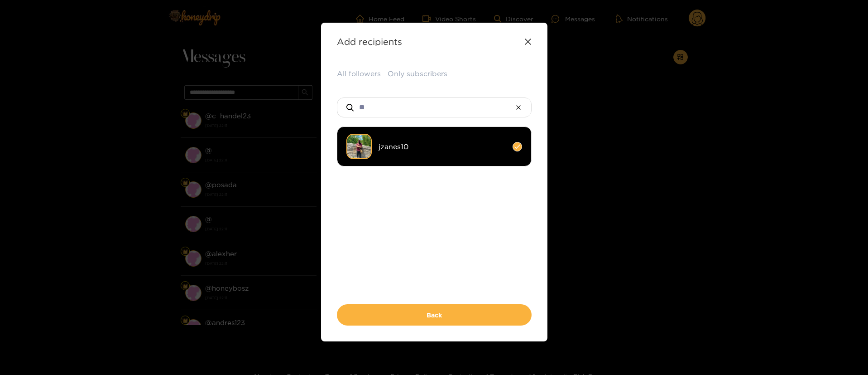  What do you see at coordinates (418, 73) in the screenshot?
I see `button: Only subscribers` at bounding box center [418, 73].